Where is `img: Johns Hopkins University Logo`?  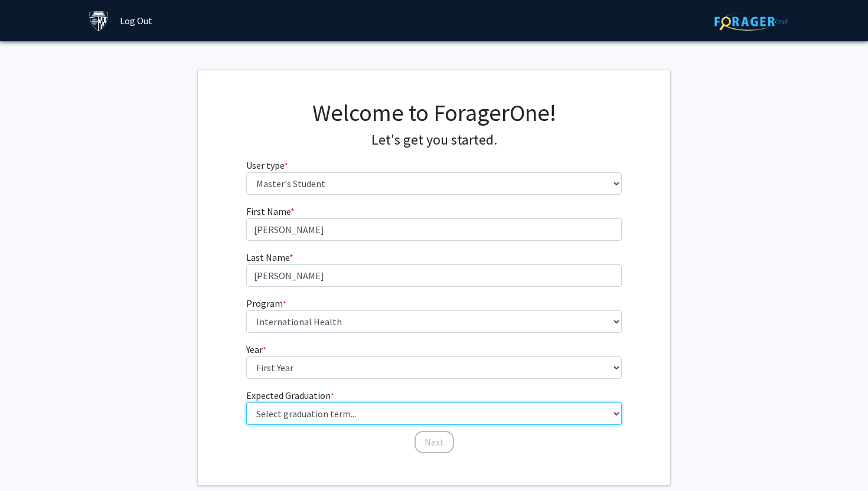
img: Johns Hopkins University Logo is located at coordinates (98, 21).